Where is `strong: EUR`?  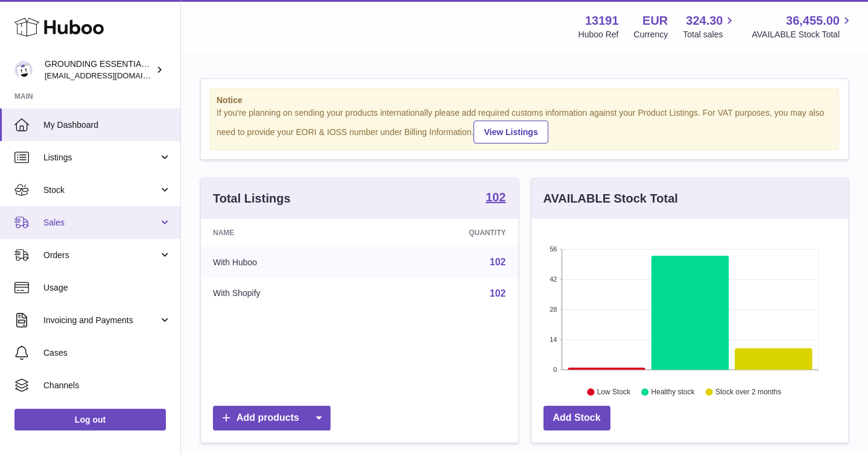
strong: EUR is located at coordinates (655, 21).